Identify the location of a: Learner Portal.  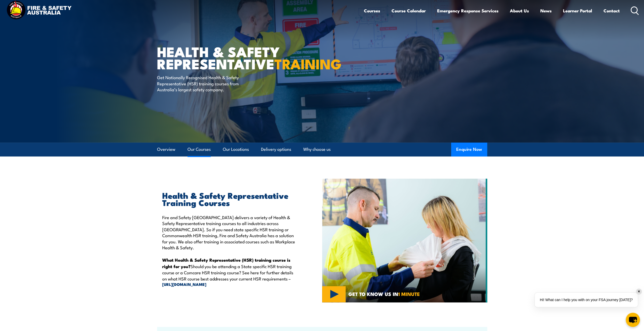
(578, 10).